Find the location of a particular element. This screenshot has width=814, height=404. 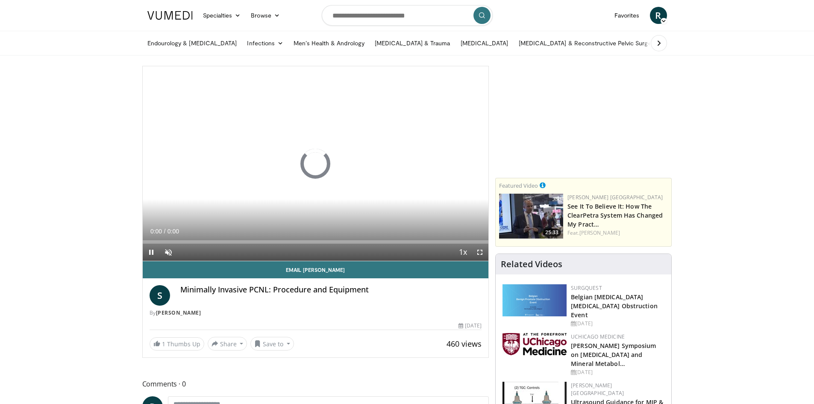

a: UChicago Medicine is located at coordinates (598, 336).